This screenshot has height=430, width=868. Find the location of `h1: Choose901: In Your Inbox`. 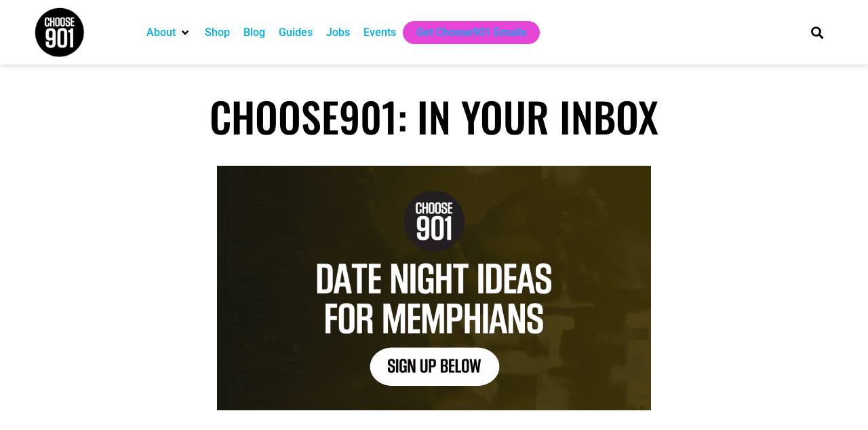

h1: Choose901: In Your Inbox is located at coordinates (434, 116).